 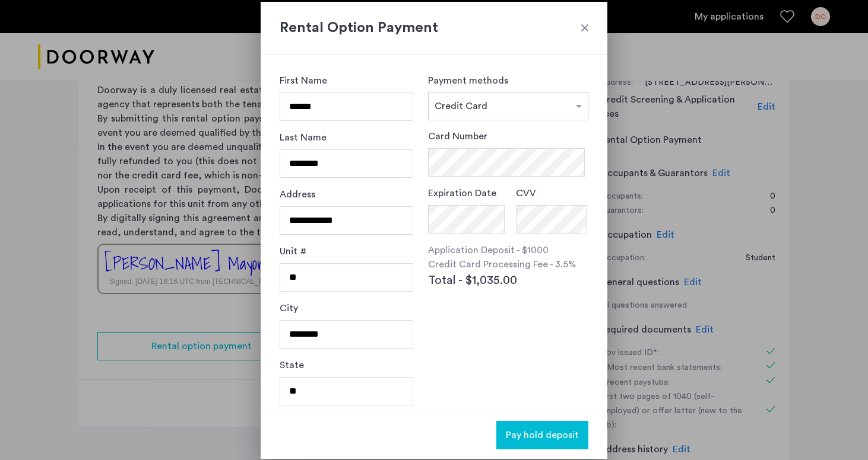 What do you see at coordinates (508, 250) in the screenshot?
I see `p: Application Deposit - $1000` at bounding box center [508, 250].